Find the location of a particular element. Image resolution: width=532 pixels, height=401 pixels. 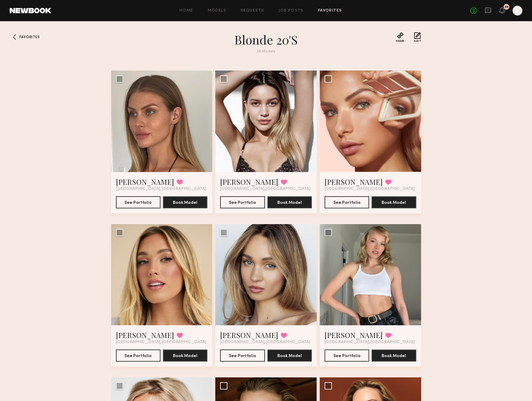

button: Edit is located at coordinates (418, 37).